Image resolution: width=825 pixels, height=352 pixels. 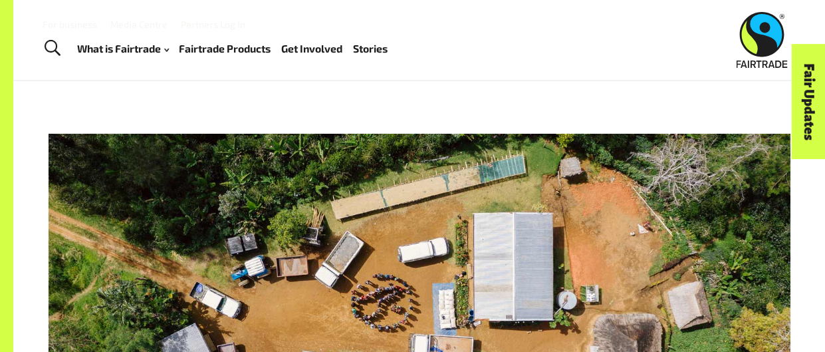 What do you see at coordinates (370, 49) in the screenshot?
I see `a: Stories` at bounding box center [370, 49].